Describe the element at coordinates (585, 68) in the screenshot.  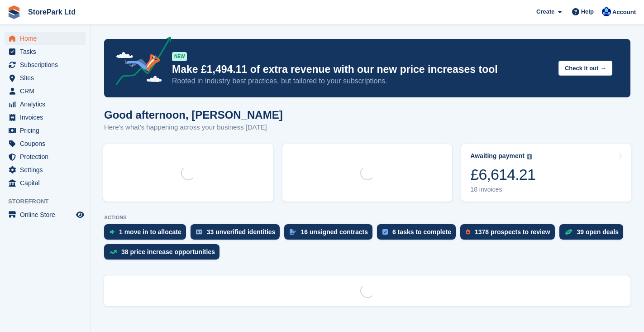
I see `button: Check it out →` at that location.